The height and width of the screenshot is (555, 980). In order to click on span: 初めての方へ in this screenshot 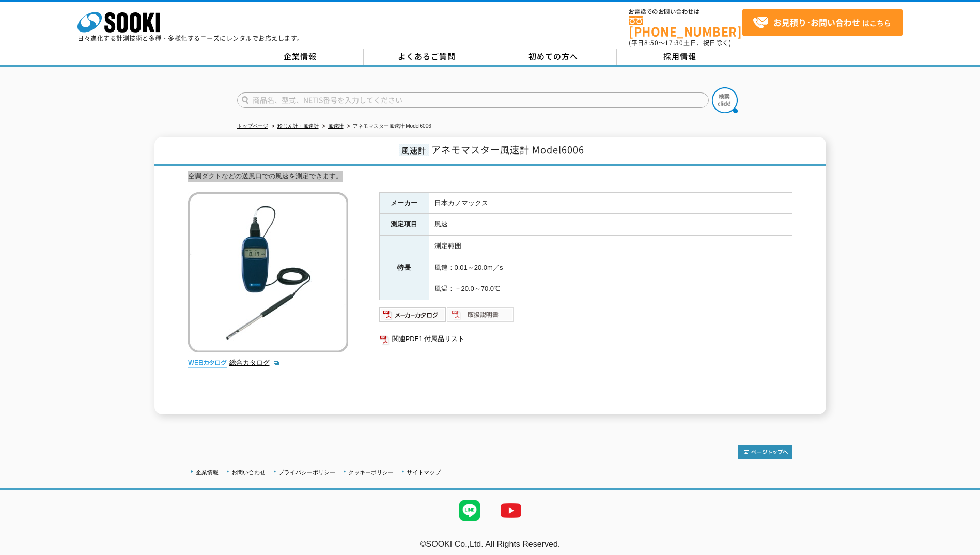, I will do `click(554, 56)`.